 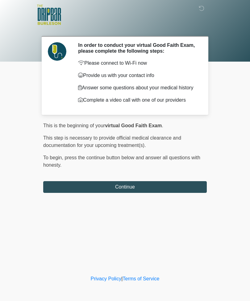 What do you see at coordinates (137, 76) in the screenshot?
I see `p: Provide us with your contact info` at bounding box center [137, 76].